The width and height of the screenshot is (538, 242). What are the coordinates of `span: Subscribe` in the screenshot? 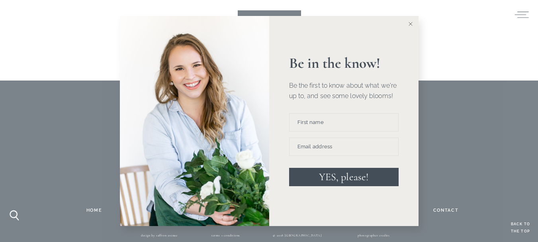 It's located at (261, 33).